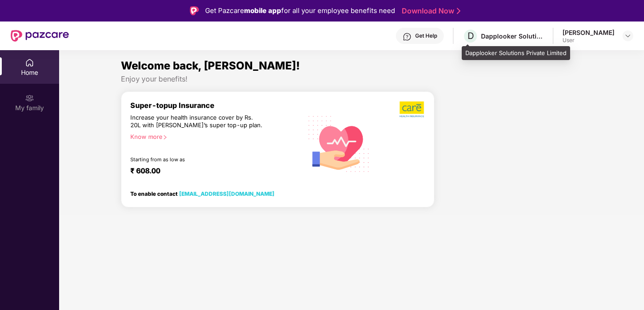  Describe the element at coordinates (216, 106) in the screenshot. I see `div: Super-topup Insurance` at that location.